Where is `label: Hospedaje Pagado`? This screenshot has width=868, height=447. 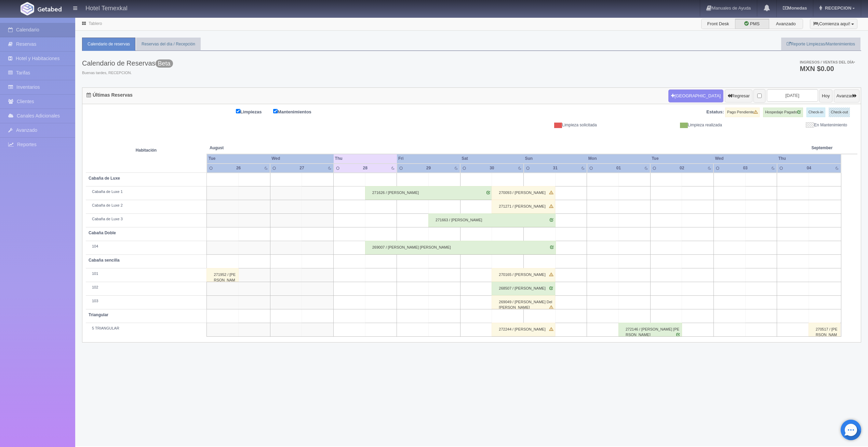 label: Hospedaje Pagado is located at coordinates (783, 113).